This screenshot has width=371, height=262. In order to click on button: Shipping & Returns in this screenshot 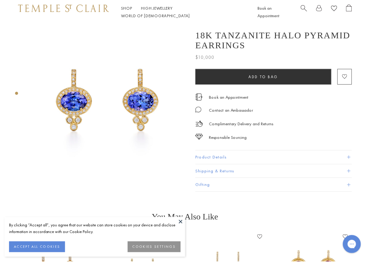, I will do `click(275, 172)`.